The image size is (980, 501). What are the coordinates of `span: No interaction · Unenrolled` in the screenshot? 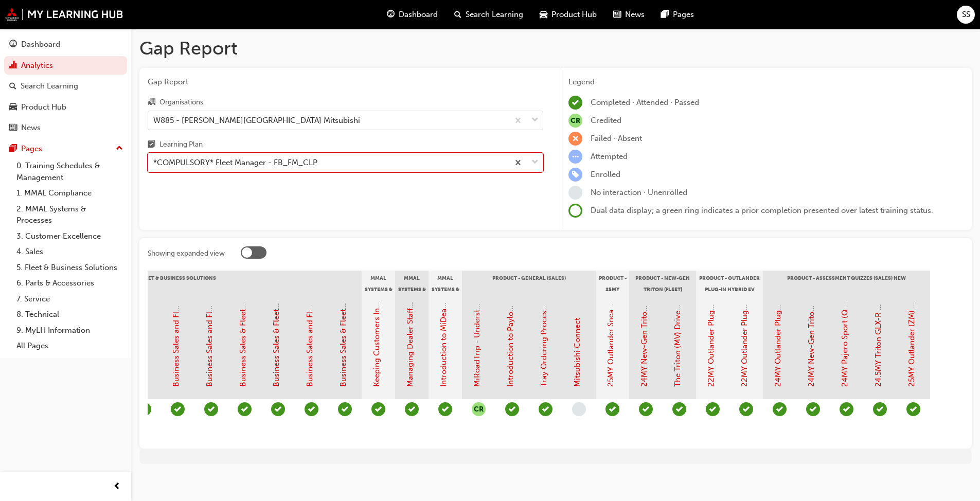 It's located at (639, 192).